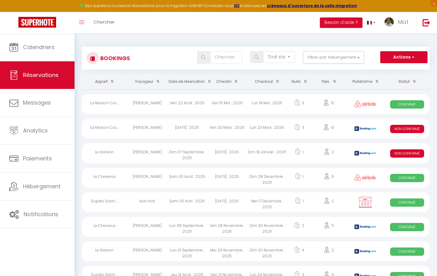 The image size is (437, 276). I want to click on th: Sort by booking date, so click(187, 82).